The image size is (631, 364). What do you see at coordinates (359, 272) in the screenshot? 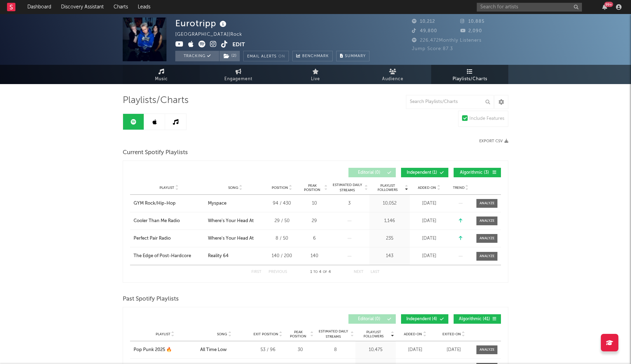
I see `button: Next` at bounding box center [359, 272].